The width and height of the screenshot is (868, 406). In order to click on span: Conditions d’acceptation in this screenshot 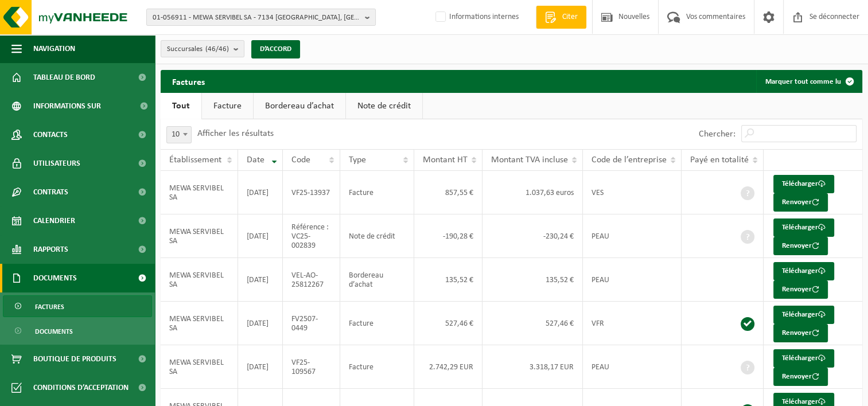, I will do `click(81, 388)`.